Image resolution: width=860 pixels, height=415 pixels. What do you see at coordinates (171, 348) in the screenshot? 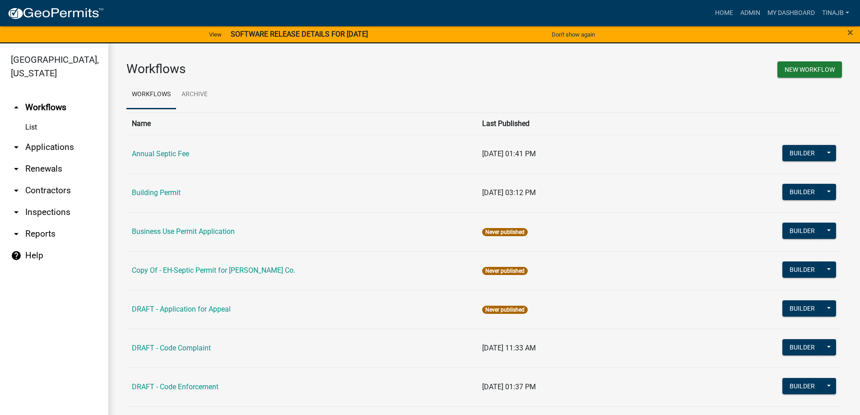
I see `a: DRAFT - Code Complaint` at bounding box center [171, 348].